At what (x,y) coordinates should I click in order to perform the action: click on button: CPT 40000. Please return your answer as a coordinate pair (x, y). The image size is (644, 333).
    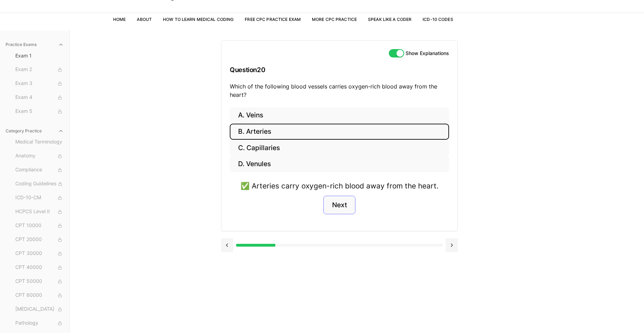
    Looking at the image, I should click on (39, 267).